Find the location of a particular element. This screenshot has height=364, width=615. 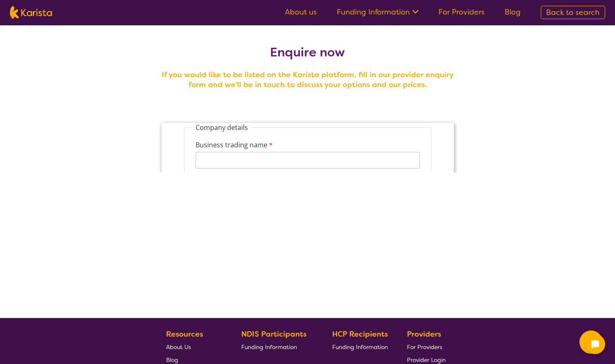

span: Blog is located at coordinates (172, 360).